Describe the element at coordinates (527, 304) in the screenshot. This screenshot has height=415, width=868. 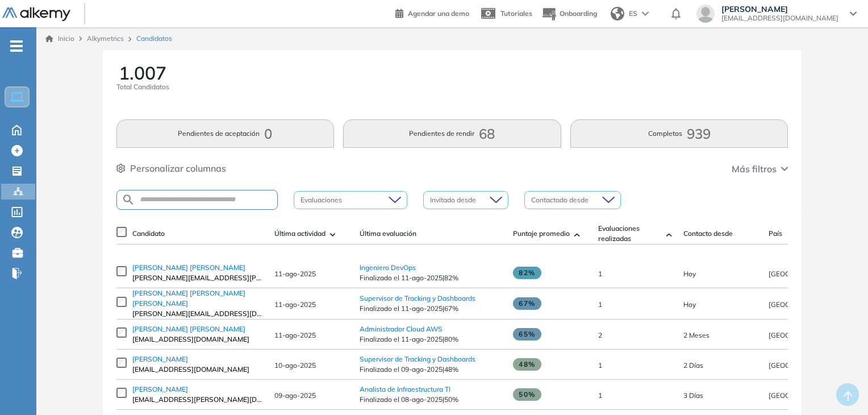
I see `span: 67%` at that location.